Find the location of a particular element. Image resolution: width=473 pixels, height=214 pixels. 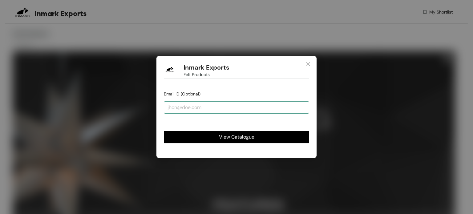

button: Close is located at coordinates (308, 64).